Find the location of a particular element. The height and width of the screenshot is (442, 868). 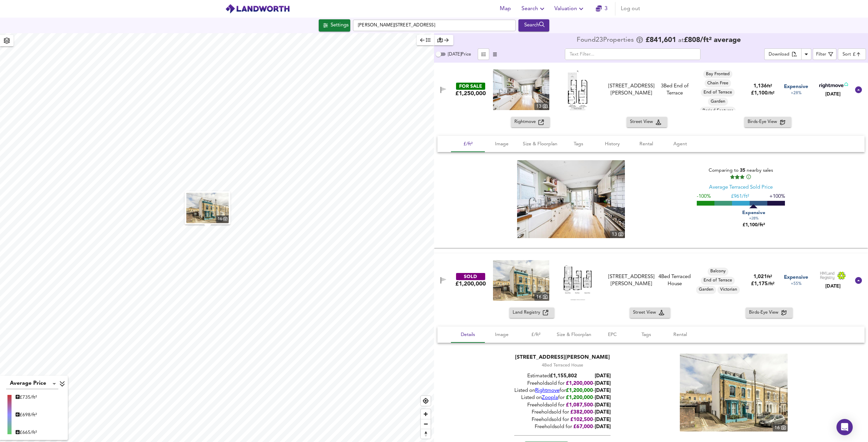

button: Land Registry is located at coordinates (532, 313).